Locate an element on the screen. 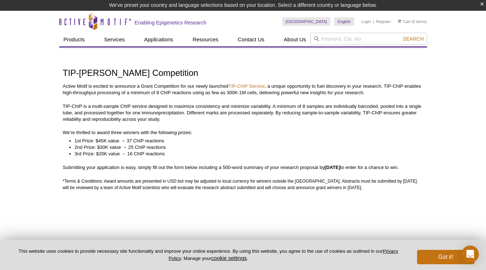 The image size is (486, 270). a: Services is located at coordinates (115, 40).